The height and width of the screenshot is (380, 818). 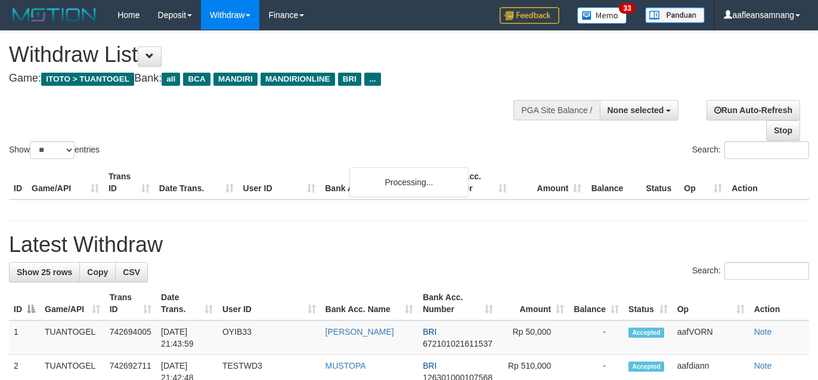 I want to click on th: ID, so click(x=18, y=182).